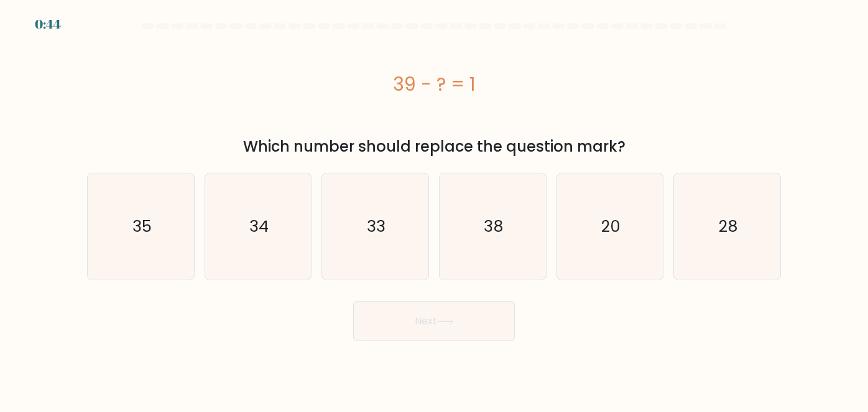 Image resolution: width=868 pixels, height=412 pixels. Describe the element at coordinates (142, 227) in the screenshot. I see `text: 35` at that location.